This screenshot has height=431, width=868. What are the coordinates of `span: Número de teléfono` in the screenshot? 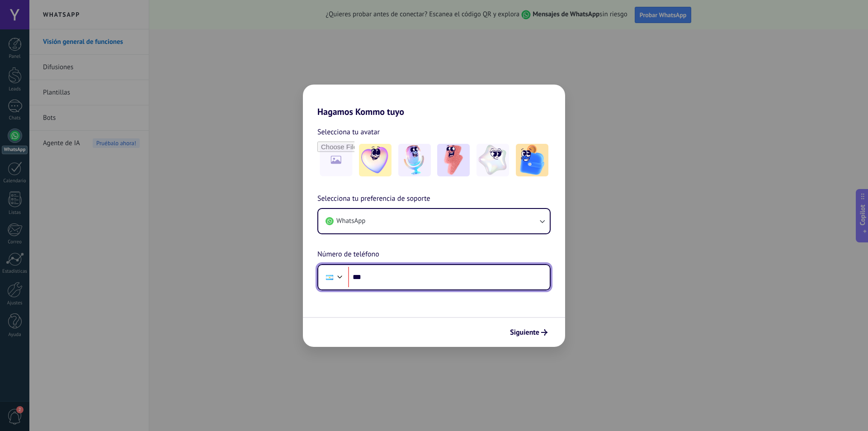 It's located at (349, 254).